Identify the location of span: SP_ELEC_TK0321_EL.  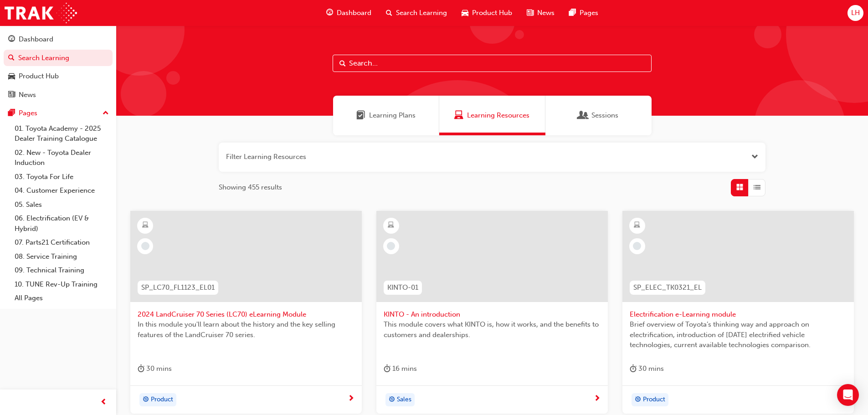
(667, 288).